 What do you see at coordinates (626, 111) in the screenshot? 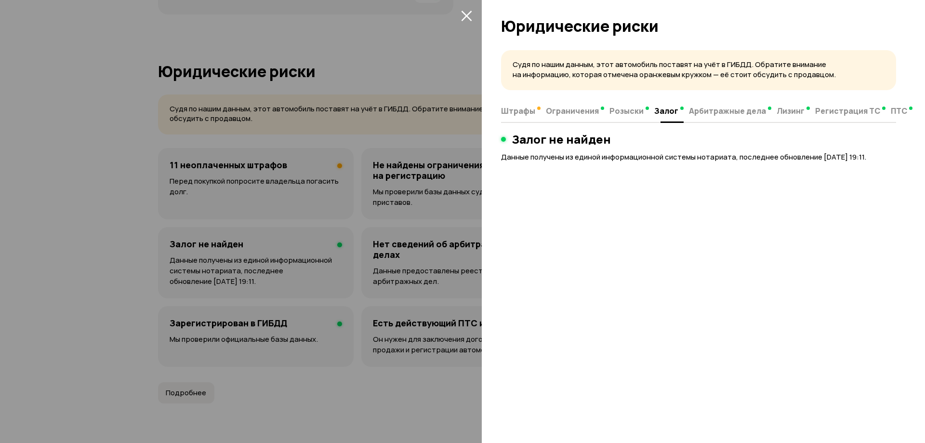
I see `span: Розыски` at bounding box center [626, 111].